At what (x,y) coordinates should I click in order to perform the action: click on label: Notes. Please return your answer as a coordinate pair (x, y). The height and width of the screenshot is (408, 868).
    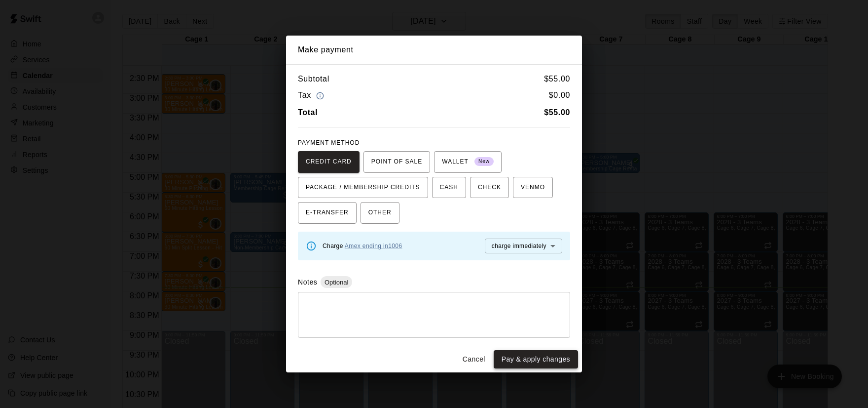
    Looking at the image, I should click on (307, 282).